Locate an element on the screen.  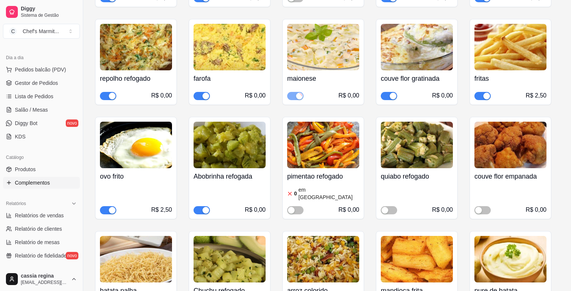
a: Gestor de Pedidos is located at coordinates (41, 83).